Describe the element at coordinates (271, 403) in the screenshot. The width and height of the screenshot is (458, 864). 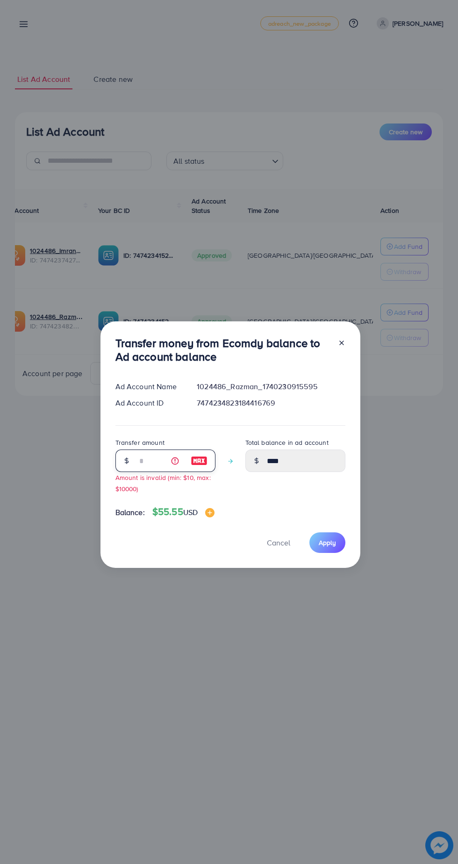
I see `div: 7474234823184416769` at that location.